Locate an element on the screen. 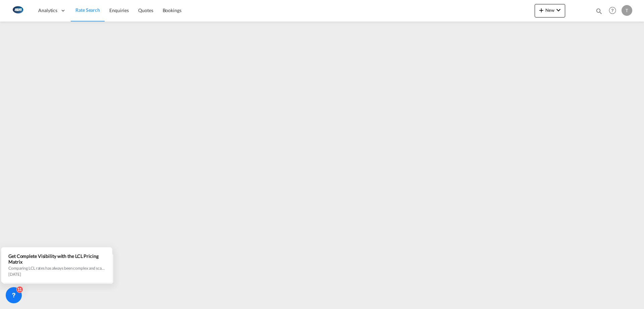  span: Quotes is located at coordinates (145, 10).